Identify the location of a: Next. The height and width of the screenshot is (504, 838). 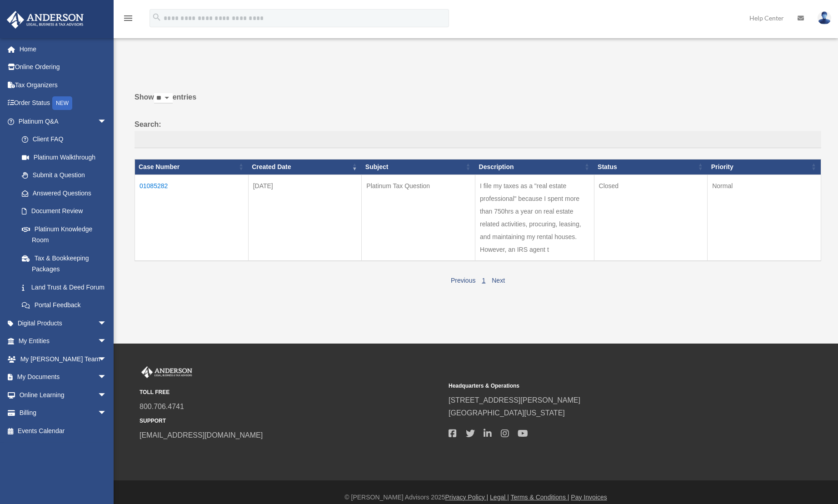
(498, 280).